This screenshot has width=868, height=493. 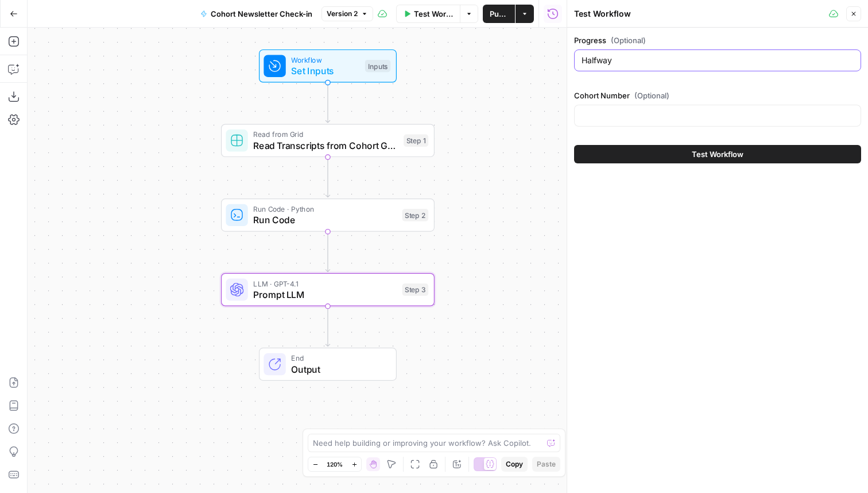 I want to click on span: Run Code, so click(x=325, y=219).